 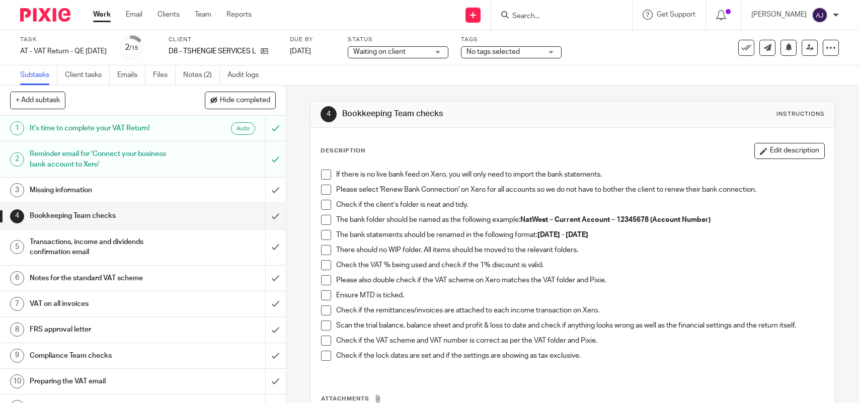 I want to click on a: Notes (2), so click(x=201, y=75).